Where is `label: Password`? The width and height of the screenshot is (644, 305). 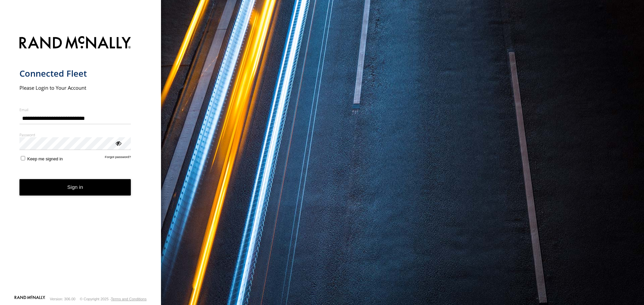
label: Password is located at coordinates (75, 135).